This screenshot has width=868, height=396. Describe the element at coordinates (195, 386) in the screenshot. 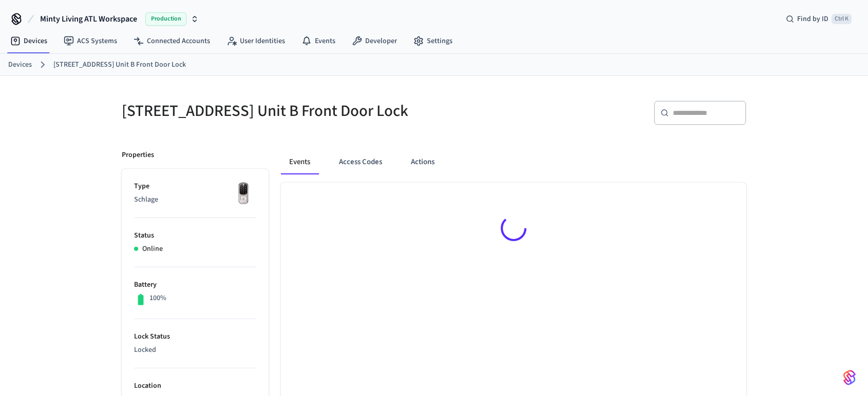

I see `p: Location` at that location.